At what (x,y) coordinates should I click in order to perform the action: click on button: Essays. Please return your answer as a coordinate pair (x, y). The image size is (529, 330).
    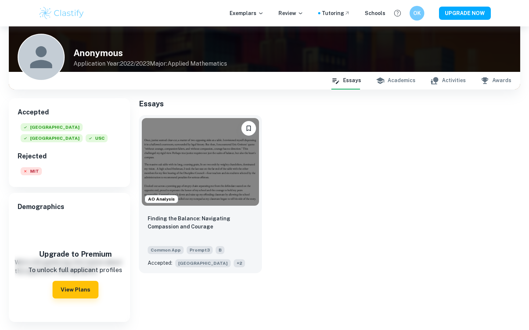
    Looking at the image, I should click on (346, 81).